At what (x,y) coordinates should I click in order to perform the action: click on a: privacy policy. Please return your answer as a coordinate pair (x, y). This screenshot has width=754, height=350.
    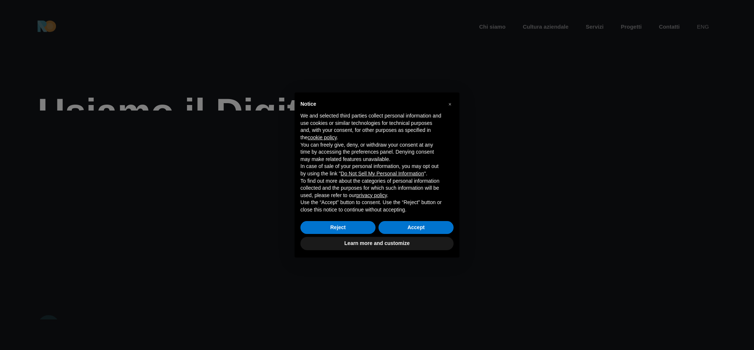
    Looking at the image, I should click on (371, 195).